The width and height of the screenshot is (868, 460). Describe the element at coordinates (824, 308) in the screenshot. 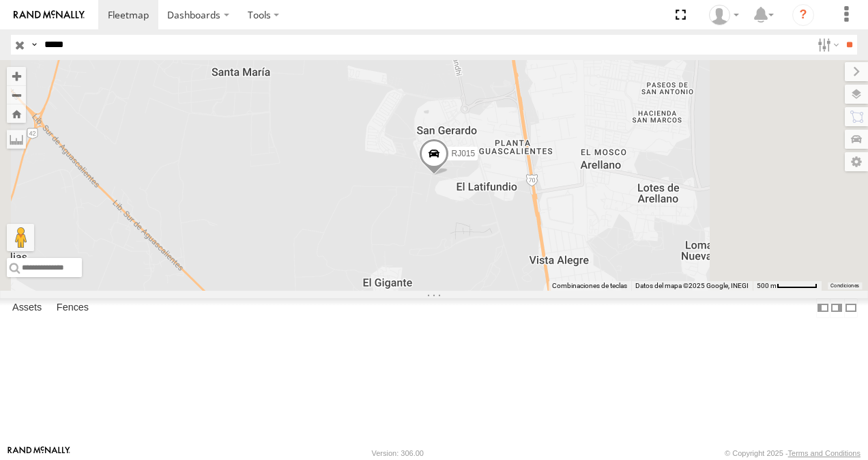

I see `label: Dock Summary Table to the Left` at that location.